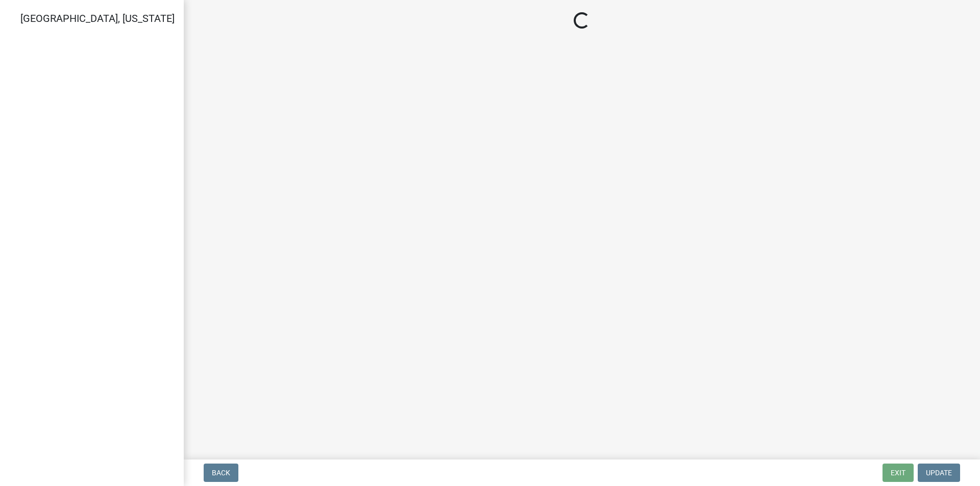  What do you see at coordinates (221, 473) in the screenshot?
I see `button: Back` at bounding box center [221, 473].